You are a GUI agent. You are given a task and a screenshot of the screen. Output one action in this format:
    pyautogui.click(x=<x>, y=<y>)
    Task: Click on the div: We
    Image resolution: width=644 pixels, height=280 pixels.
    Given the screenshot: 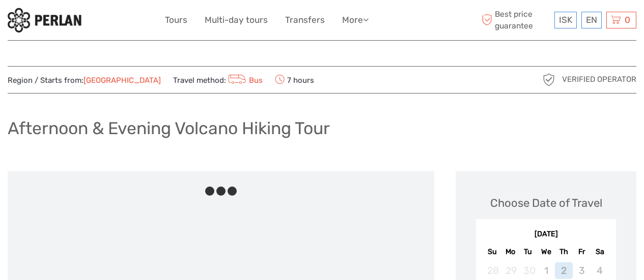 What is the action you would take?
    pyautogui.click(x=545, y=252)
    